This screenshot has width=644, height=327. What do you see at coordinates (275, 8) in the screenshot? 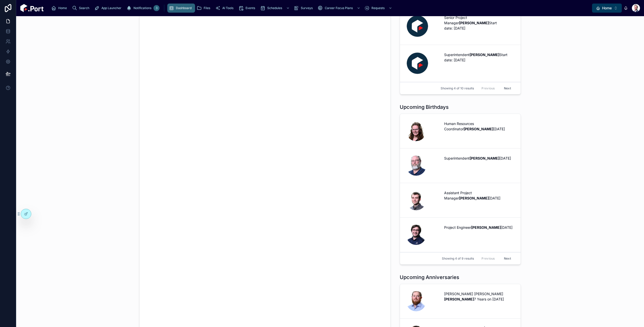
I see `span: Schedules` at bounding box center [275, 8].